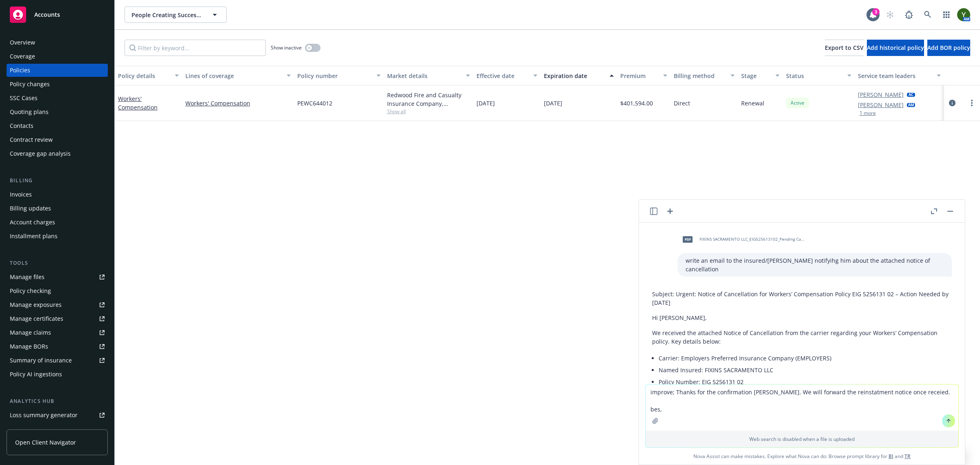  I want to click on div: Policy changes, so click(30, 84).